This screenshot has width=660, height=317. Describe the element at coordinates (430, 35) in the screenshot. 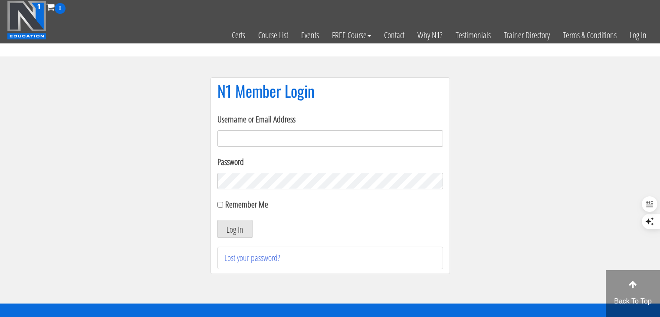

I see `a: Why N1?` at that location.